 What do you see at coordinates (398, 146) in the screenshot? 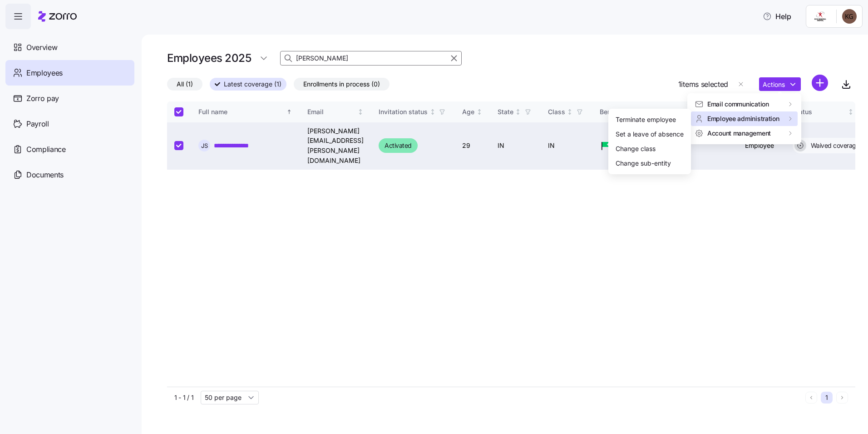
I see `span: Activated` at bounding box center [398, 146].